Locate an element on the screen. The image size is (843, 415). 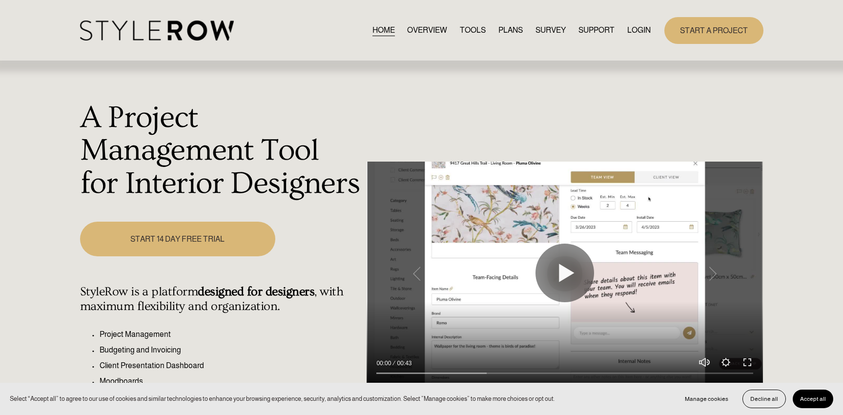
h1: A Project Management Tool for Interior Designers is located at coordinates (221, 151).